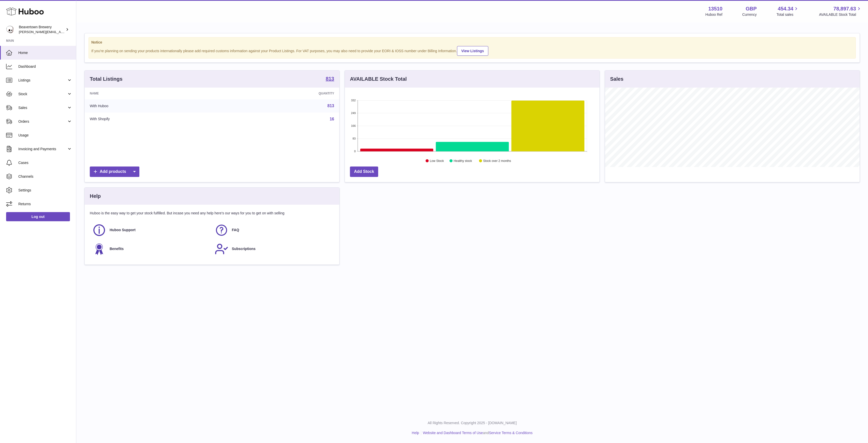 This screenshot has width=868, height=443. What do you see at coordinates (46, 162) in the screenshot?
I see `span: Cases` at bounding box center [46, 162].